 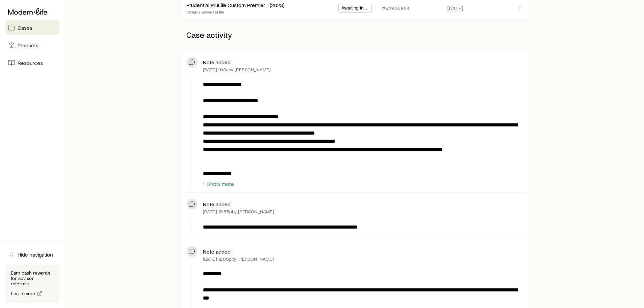 I want to click on span: Resources, so click(x=30, y=63).